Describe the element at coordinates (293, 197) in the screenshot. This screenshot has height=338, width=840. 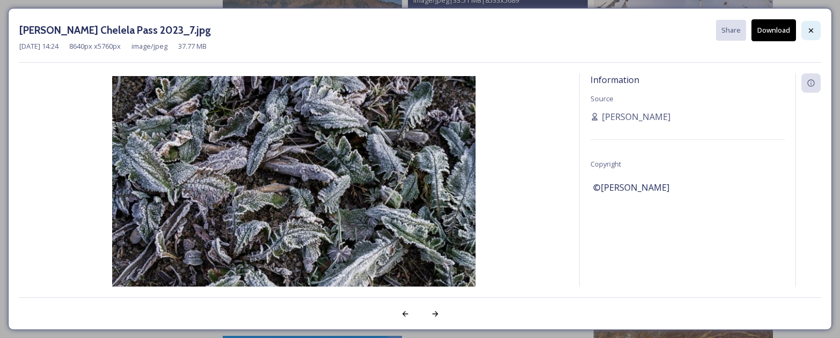
I see `img: Marcus%2520Westberg%2520Chelela%2520Pass%25202023_7.jpg` at that location.